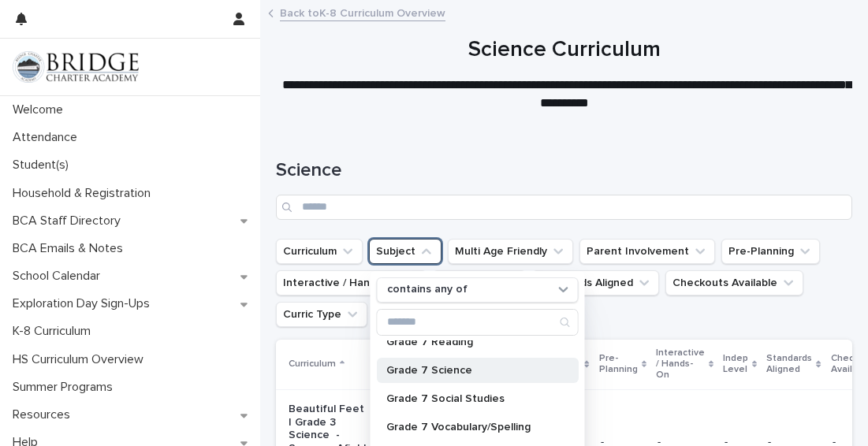 The width and height of the screenshot is (868, 446). I want to click on a: Back toK-8 Curriculum Overview, so click(363, 12).